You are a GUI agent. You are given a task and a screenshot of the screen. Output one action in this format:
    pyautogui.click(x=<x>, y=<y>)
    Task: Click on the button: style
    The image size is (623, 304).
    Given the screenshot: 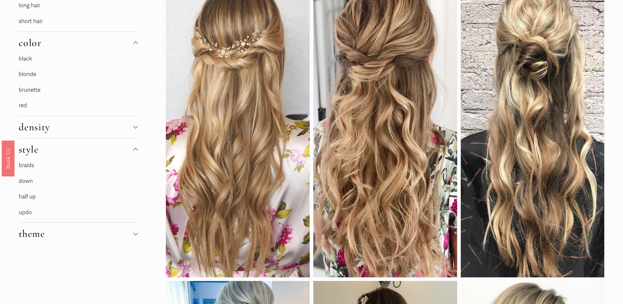 What is the action you would take?
    pyautogui.click(x=78, y=149)
    